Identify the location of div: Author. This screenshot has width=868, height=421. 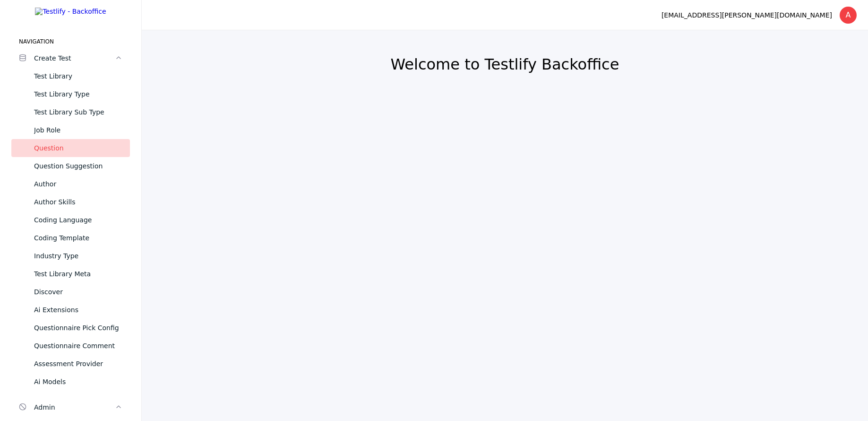
(78, 184).